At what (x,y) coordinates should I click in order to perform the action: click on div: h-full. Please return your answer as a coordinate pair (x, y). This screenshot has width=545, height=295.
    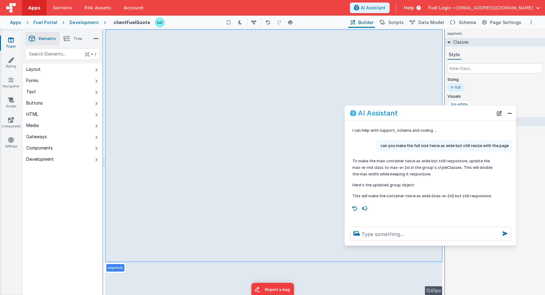
    Looking at the image, I should click on (456, 88).